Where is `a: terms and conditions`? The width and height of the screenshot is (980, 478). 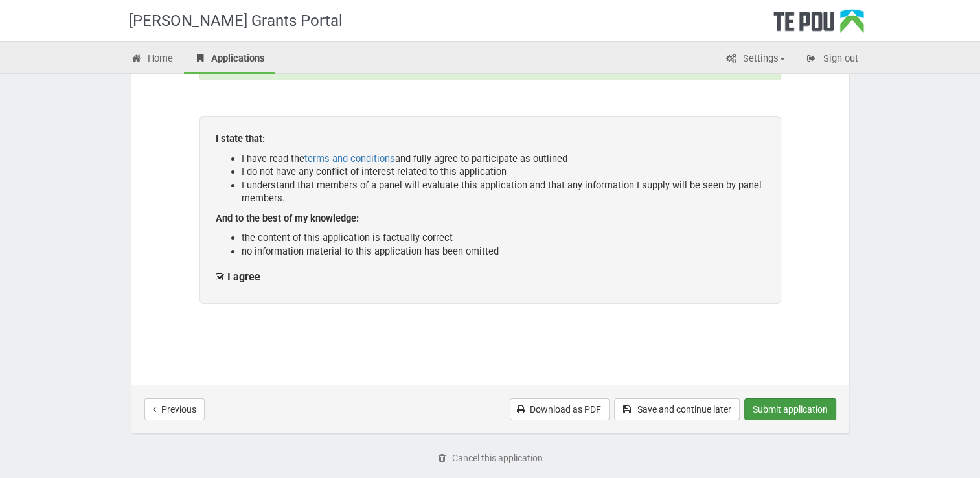 a: terms and conditions is located at coordinates (350, 158).